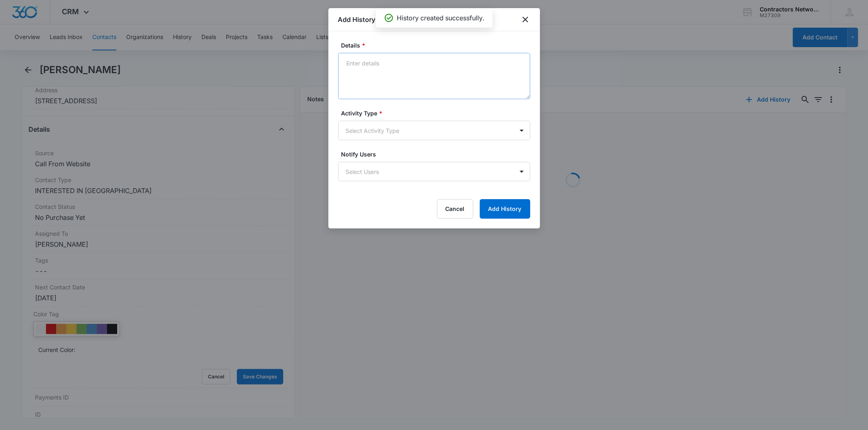  What do you see at coordinates (505, 209) in the screenshot?
I see `button: Add History` at bounding box center [505, 209].